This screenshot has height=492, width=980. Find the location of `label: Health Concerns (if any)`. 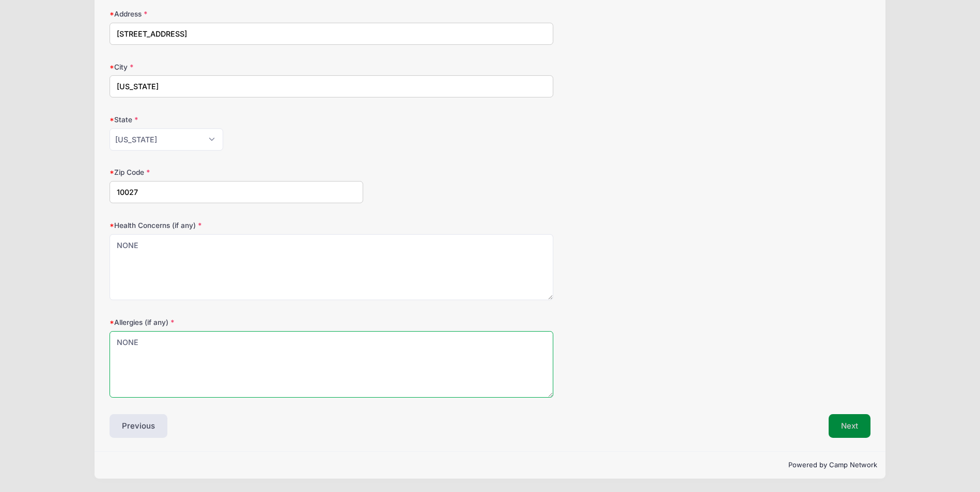

label: Health Concerns (if any) is located at coordinates (236, 226).